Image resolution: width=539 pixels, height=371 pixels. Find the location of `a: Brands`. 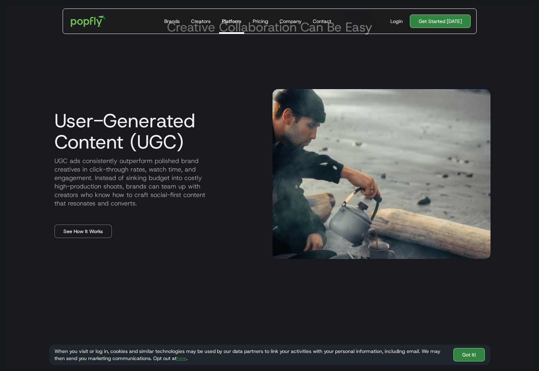

a: Brands is located at coordinates (172, 21).